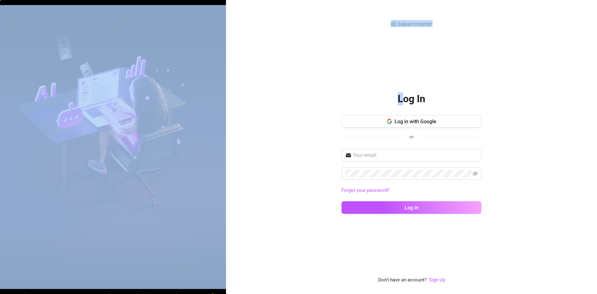  What do you see at coordinates (415, 155) in the screenshot?
I see `input: Your email` at bounding box center [415, 155].